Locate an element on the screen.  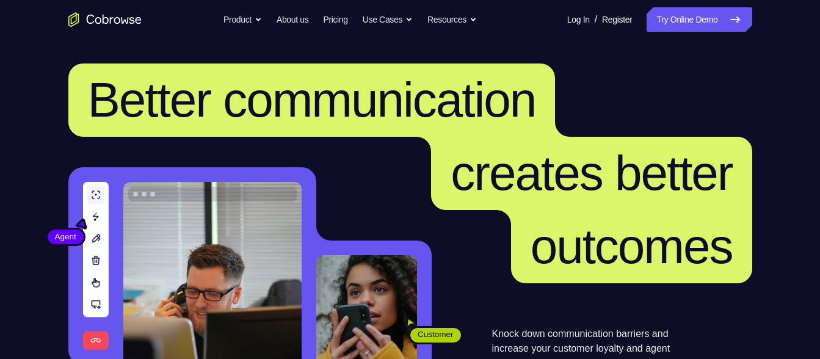
a: About us is located at coordinates (293, 20).